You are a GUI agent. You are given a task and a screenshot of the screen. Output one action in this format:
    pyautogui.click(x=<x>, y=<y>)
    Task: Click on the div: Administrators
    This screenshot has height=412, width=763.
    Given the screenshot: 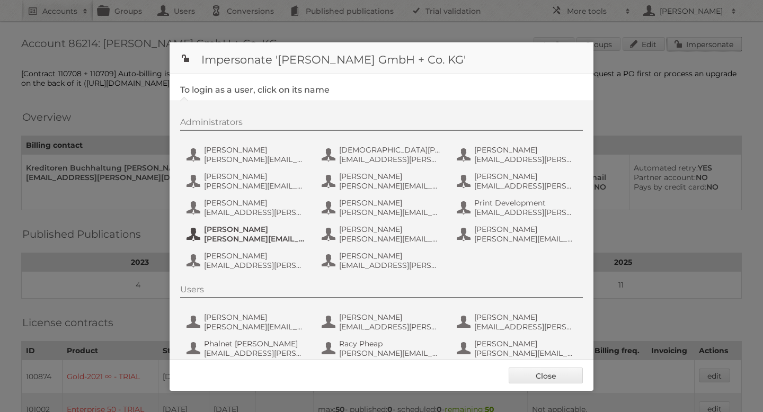 What is the action you would take?
    pyautogui.click(x=381, y=124)
    